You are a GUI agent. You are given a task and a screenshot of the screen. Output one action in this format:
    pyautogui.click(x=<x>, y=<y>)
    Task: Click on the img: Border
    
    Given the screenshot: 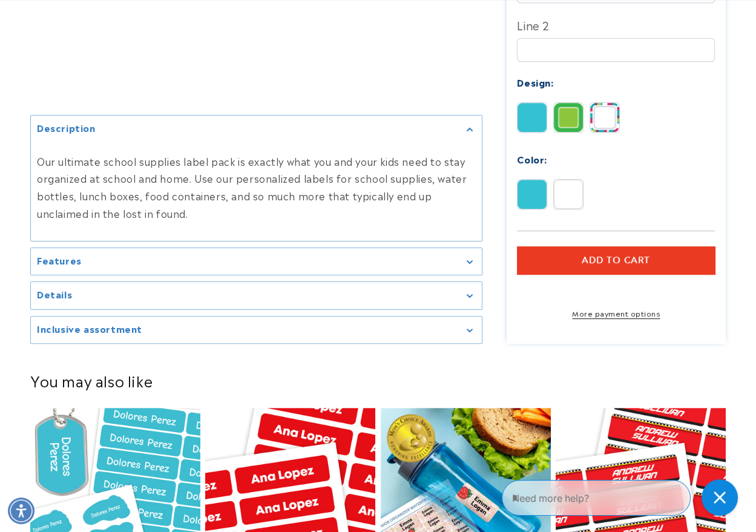 What is the action you would take?
    pyautogui.click(x=568, y=117)
    